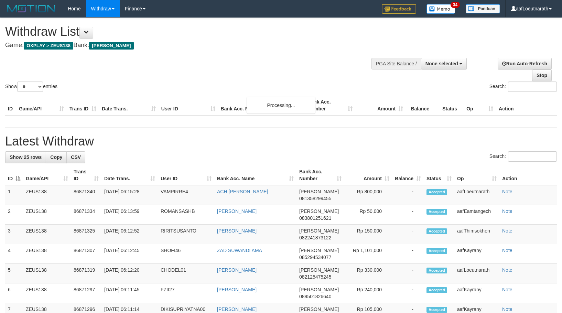 The height and width of the screenshot is (313, 562). I want to click on h4: Game: Bank:, so click(186, 45).